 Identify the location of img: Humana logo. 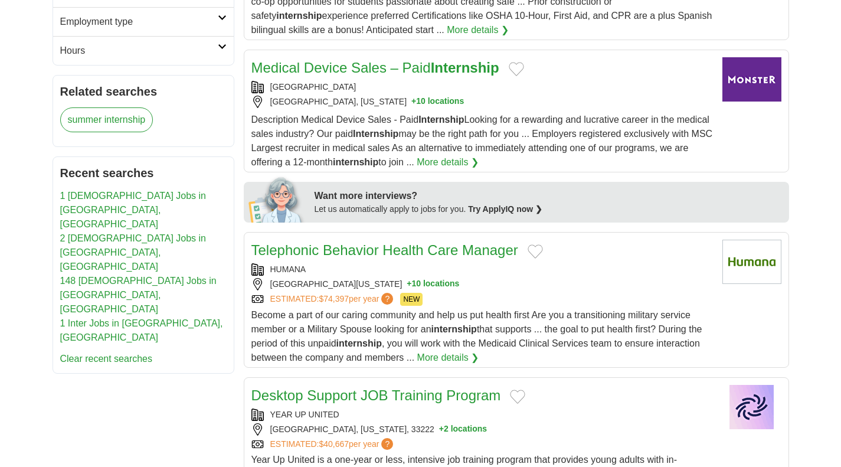
(752, 262).